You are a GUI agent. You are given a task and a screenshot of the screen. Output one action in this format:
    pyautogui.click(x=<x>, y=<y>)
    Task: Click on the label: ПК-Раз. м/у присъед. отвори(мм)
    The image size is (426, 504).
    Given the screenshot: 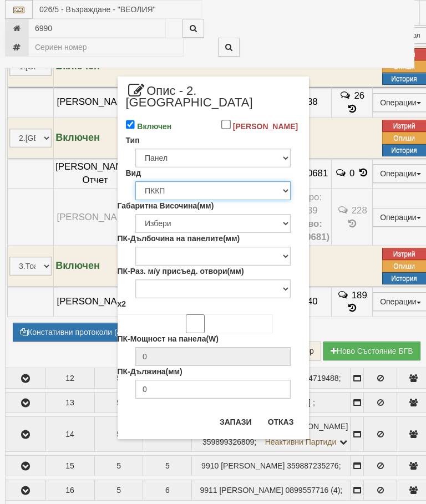 What is the action you would take?
    pyautogui.click(x=181, y=271)
    